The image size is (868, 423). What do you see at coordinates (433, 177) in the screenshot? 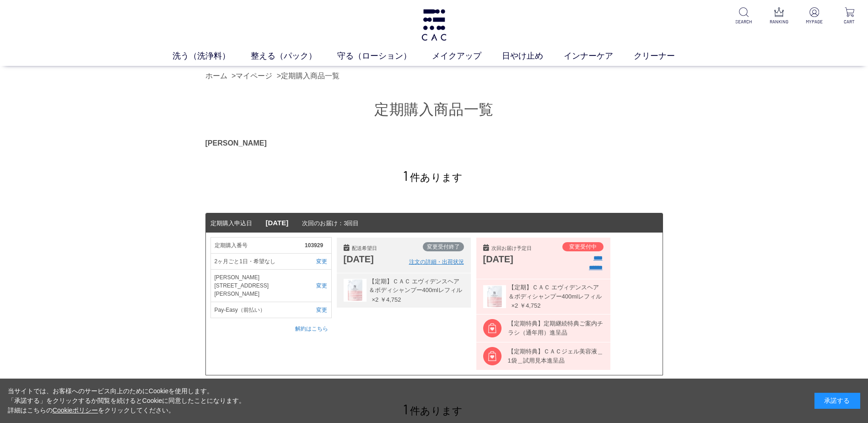
I see `span: 件あります` at bounding box center [433, 177].